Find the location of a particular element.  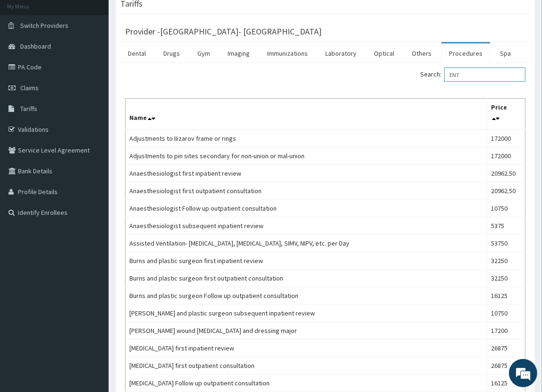

td: Adjustments to pin sites secondary for non-union or mal-union is located at coordinates (306, 156).